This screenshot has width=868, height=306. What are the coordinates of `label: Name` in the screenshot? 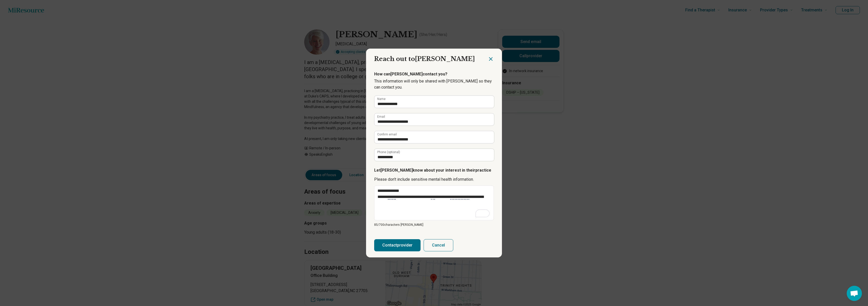 It's located at (381, 99).